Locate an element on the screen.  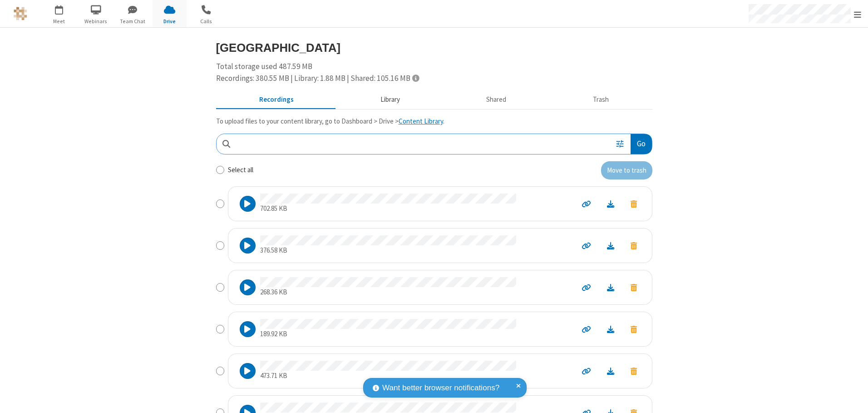
p: 189.92 KB is located at coordinates (388, 334).